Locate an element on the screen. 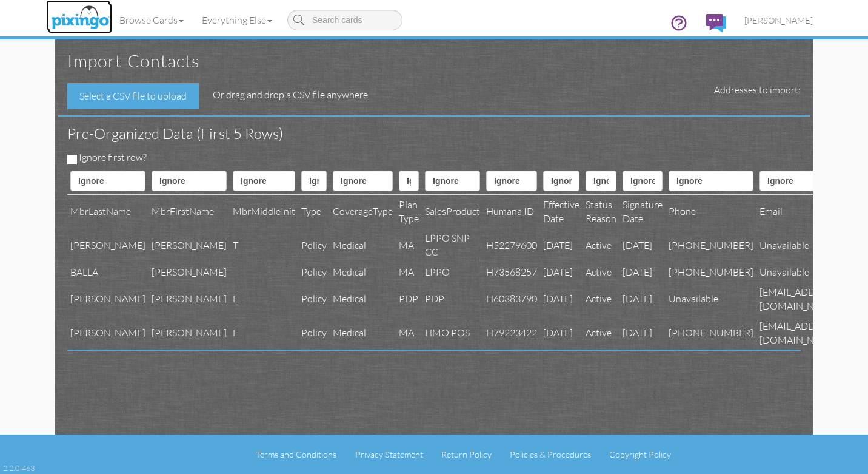  div: Select a CSV file to upload is located at coordinates (133, 96).